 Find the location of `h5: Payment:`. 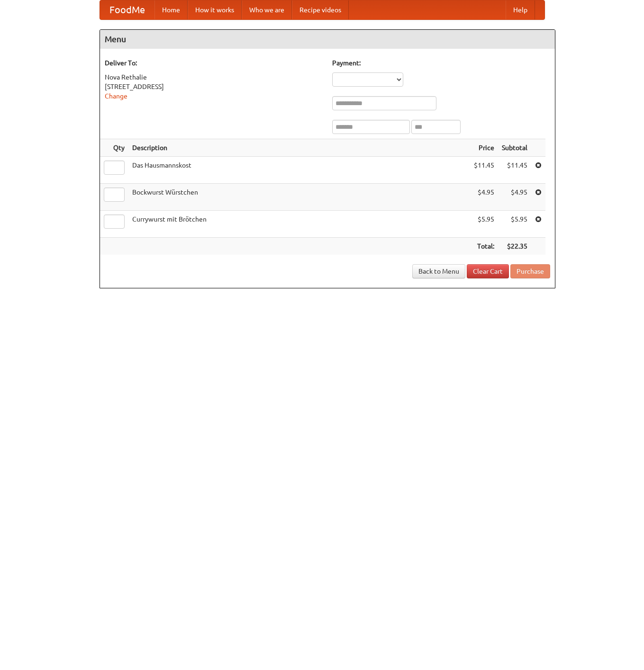

h5: Payment: is located at coordinates (442, 63).